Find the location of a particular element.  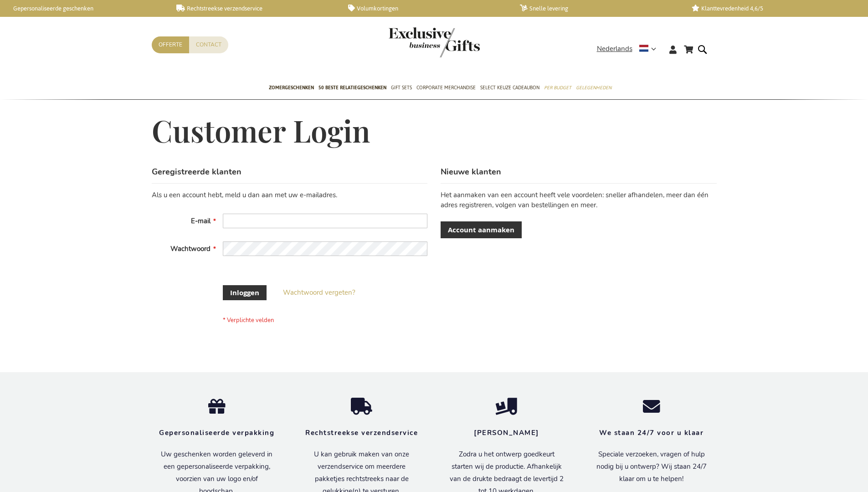

strong: Nieuwe klanten is located at coordinates (470, 171).